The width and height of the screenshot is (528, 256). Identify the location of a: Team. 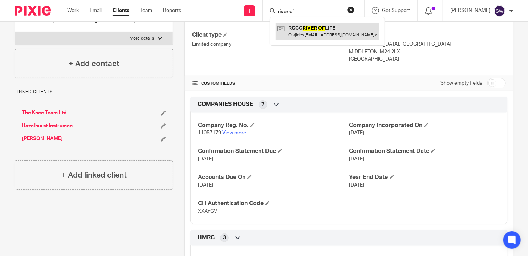
(146, 11).